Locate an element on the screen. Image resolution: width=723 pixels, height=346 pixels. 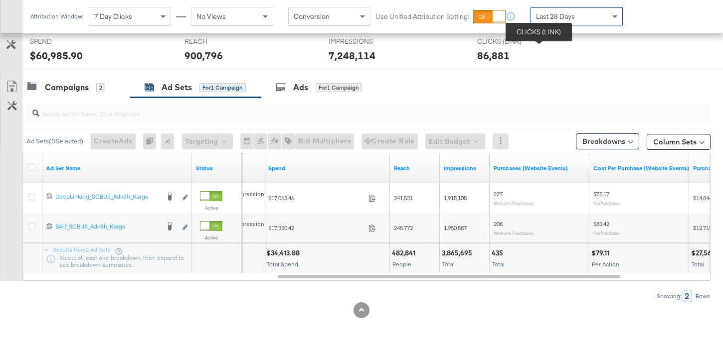
span: $12,715.84 is located at coordinates (706, 228).